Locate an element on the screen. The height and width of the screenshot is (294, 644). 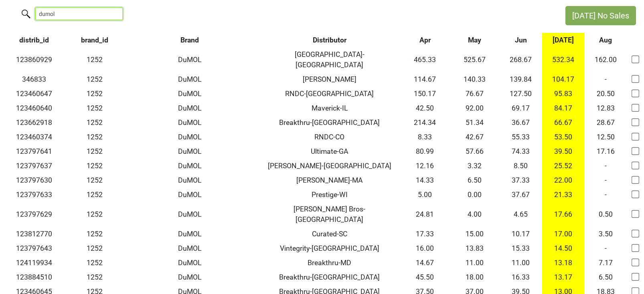
td: 17.00 is located at coordinates (564, 234).